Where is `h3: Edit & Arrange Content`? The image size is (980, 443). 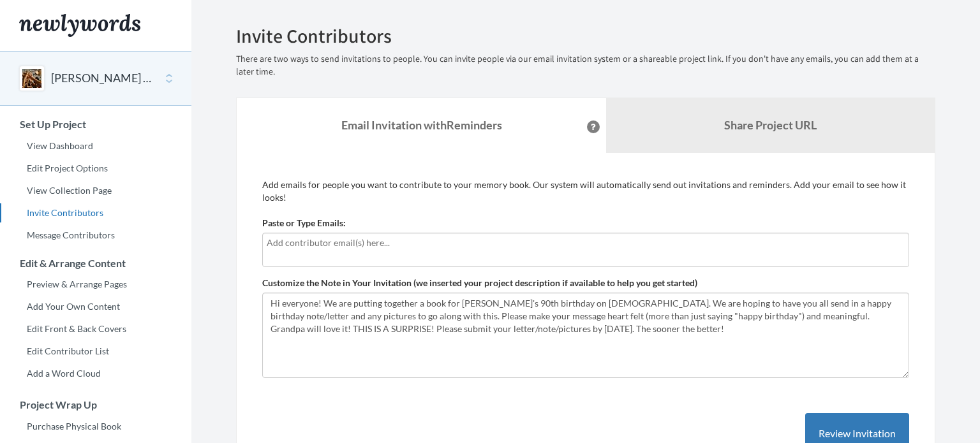
h3: Edit & Arrange Content is located at coordinates (96, 263).